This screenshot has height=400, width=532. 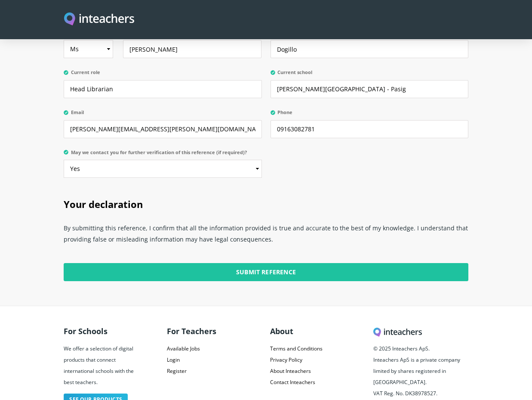 I want to click on a: Privacy Policy, so click(x=286, y=359).